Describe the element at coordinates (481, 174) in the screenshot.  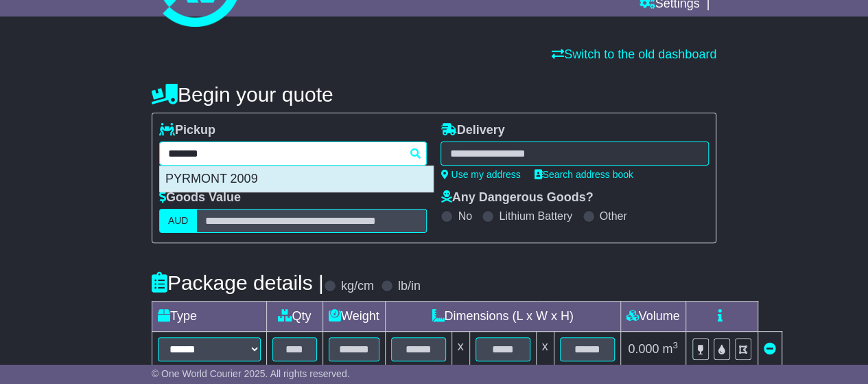
I see `a: Use my address` at that location.